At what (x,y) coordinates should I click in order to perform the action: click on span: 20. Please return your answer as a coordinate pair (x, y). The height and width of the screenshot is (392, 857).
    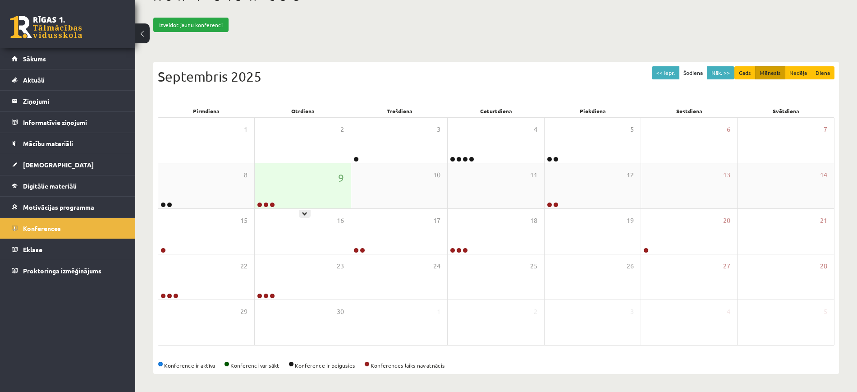
    Looking at the image, I should click on (727, 220).